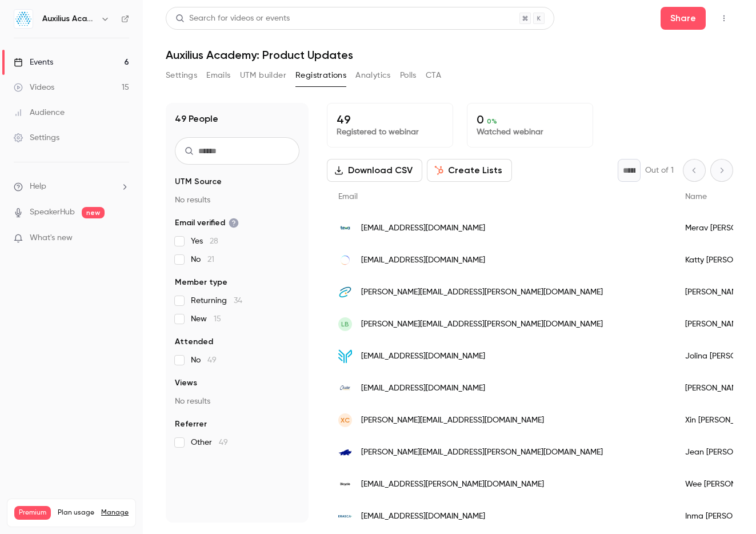 This screenshot has width=756, height=534. I want to click on span: 0 %, so click(492, 121).